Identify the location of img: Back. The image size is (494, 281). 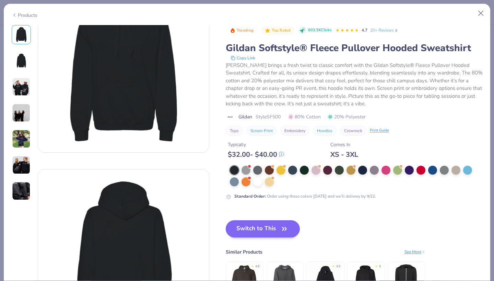
(21, 61).